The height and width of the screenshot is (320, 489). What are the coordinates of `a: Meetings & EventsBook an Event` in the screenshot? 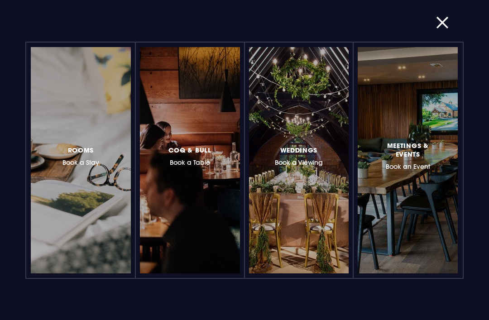 It's located at (407, 160).